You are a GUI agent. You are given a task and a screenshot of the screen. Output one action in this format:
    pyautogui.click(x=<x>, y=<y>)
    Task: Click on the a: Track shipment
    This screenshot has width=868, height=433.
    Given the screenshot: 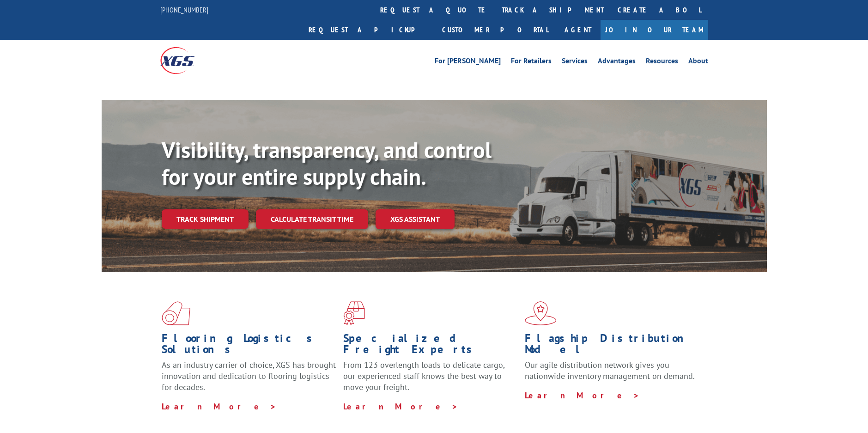 What is the action you would take?
    pyautogui.click(x=205, y=219)
    